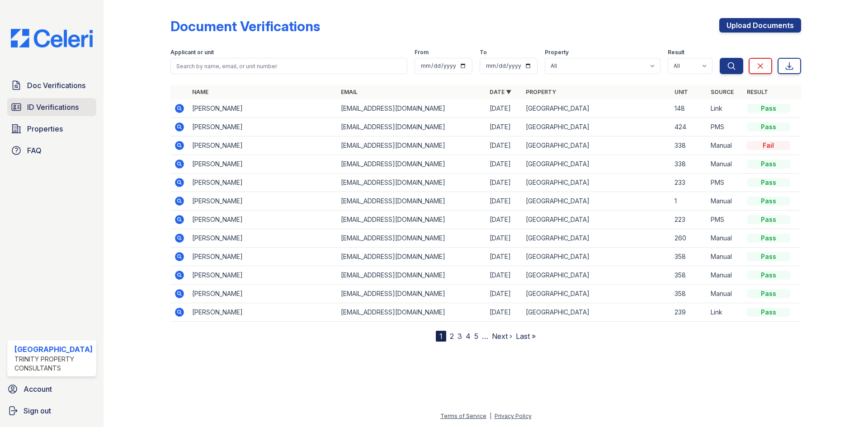 The height and width of the screenshot is (427, 868). Describe the element at coordinates (52, 107) in the screenshot. I see `a: ID Verifications` at that location.